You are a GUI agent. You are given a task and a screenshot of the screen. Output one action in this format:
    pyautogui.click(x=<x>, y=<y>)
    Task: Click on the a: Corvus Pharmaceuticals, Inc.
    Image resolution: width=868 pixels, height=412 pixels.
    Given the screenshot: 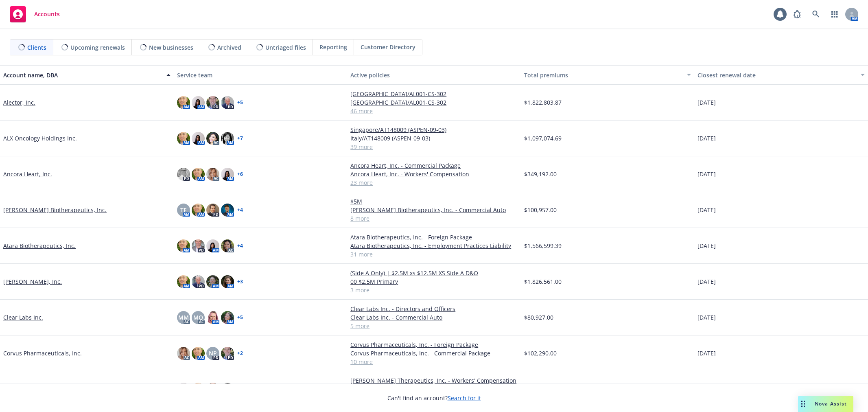 What is the action you would take?
    pyautogui.click(x=42, y=353)
    